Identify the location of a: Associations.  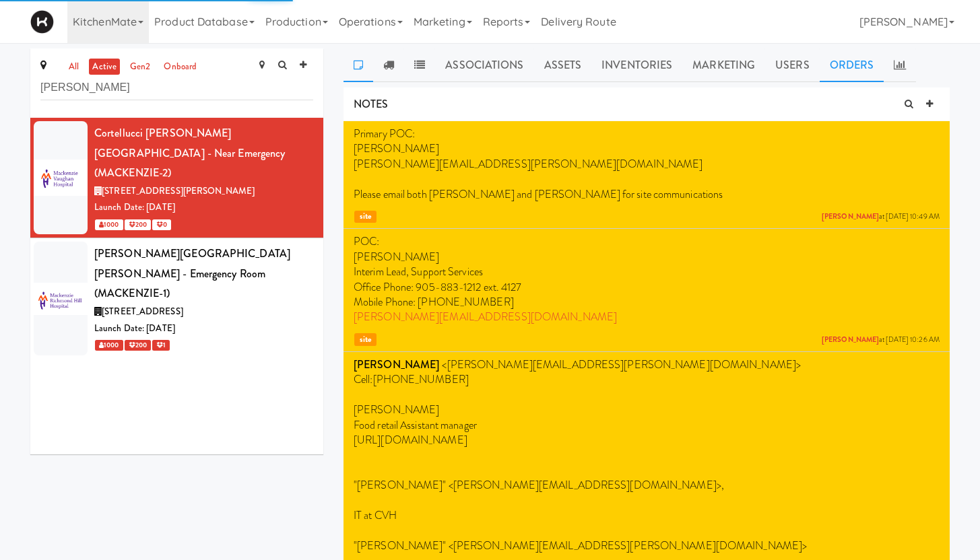
(484, 65).